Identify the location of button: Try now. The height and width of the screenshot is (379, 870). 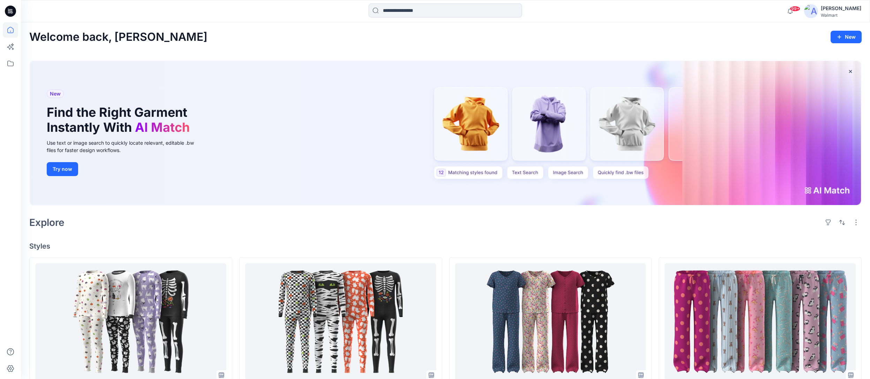
(62, 169).